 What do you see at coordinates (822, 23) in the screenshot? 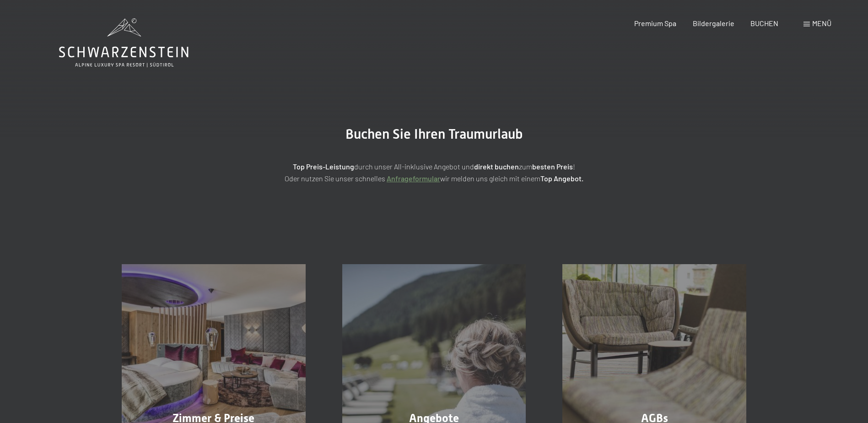
I see `span: Menü` at bounding box center [822, 23].